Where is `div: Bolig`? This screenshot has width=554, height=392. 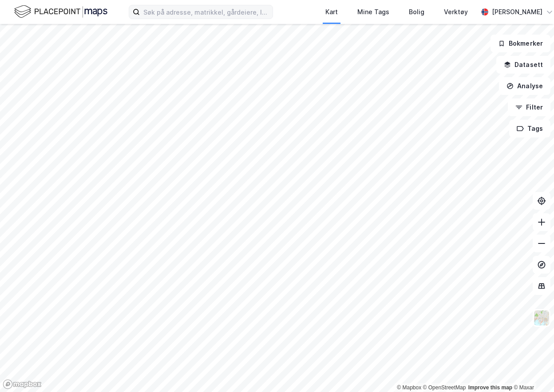
div: Bolig is located at coordinates (416, 12).